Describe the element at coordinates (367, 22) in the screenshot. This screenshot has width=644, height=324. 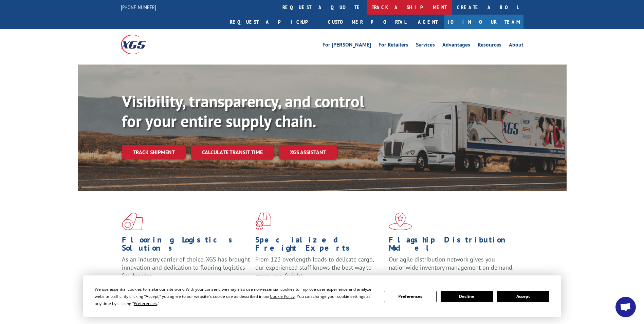
I see `a: Customer Portal` at that location.